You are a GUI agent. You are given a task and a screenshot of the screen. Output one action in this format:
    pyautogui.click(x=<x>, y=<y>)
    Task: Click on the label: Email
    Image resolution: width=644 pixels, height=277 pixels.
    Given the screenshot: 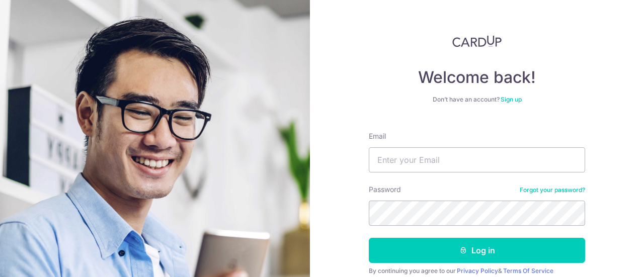 What is the action you would take?
    pyautogui.click(x=377, y=136)
    